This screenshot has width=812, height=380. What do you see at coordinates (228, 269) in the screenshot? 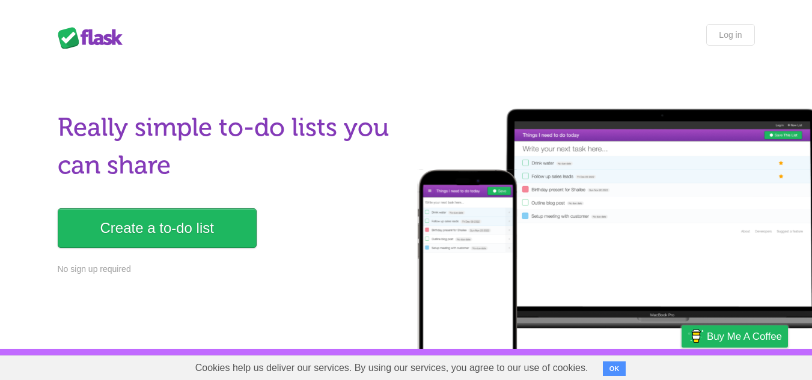
I see `p: No sign up required` at bounding box center [228, 269].